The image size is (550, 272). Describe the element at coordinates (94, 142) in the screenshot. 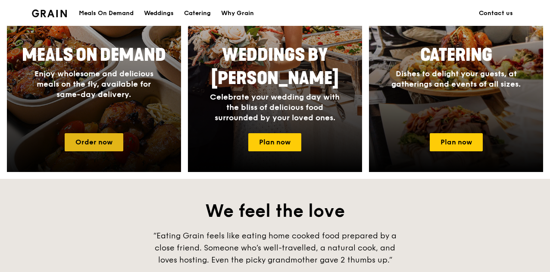

I see `a: Order now` at that location.